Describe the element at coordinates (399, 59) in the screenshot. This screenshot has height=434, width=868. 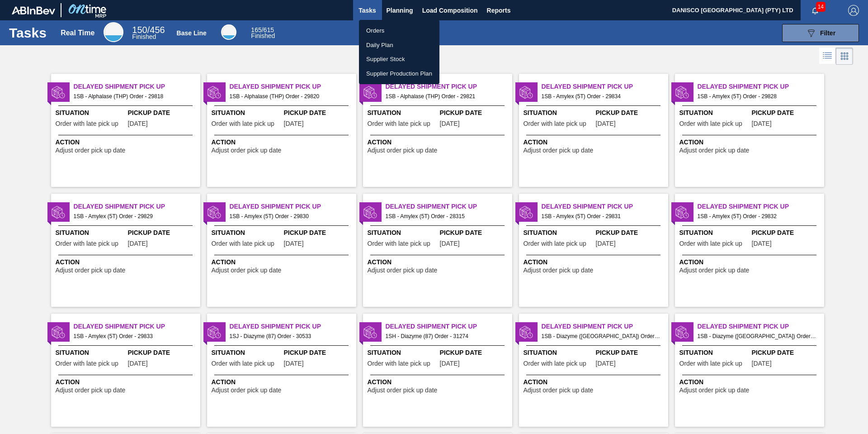
I see `a: Supplier Stock` at that location.